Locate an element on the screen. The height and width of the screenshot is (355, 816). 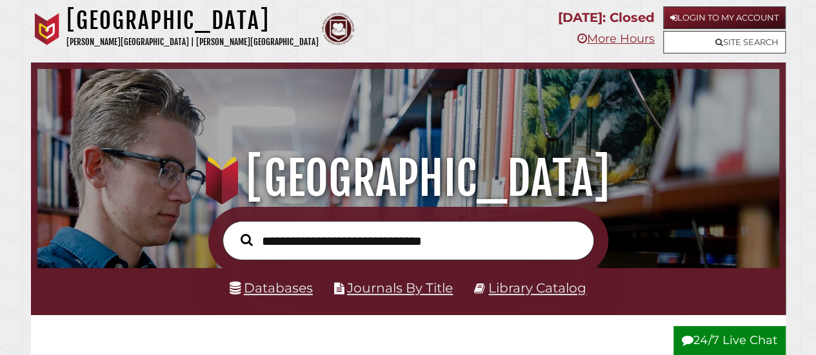
a: Login to My Account is located at coordinates (725, 17).